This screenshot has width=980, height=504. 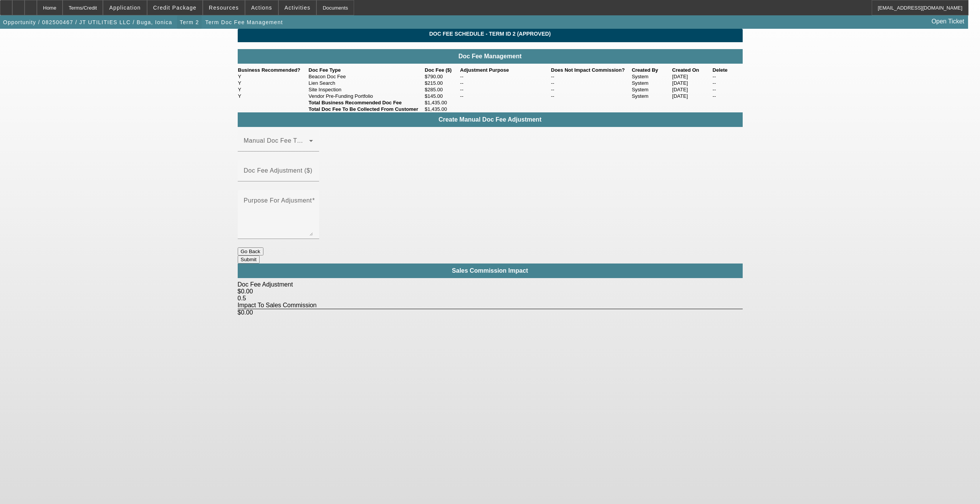 What do you see at coordinates (691, 70) in the screenshot?
I see `th: Created On` at bounding box center [691, 70].